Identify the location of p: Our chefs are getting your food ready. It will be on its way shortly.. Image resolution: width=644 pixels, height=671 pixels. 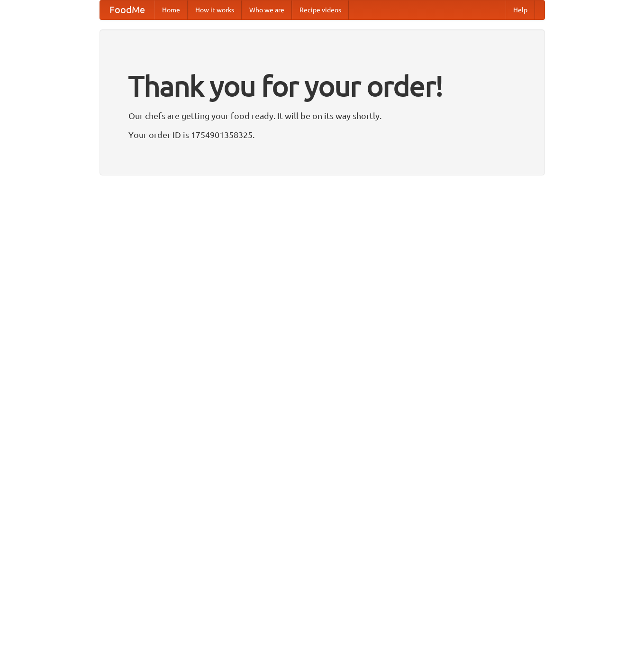
(322, 116).